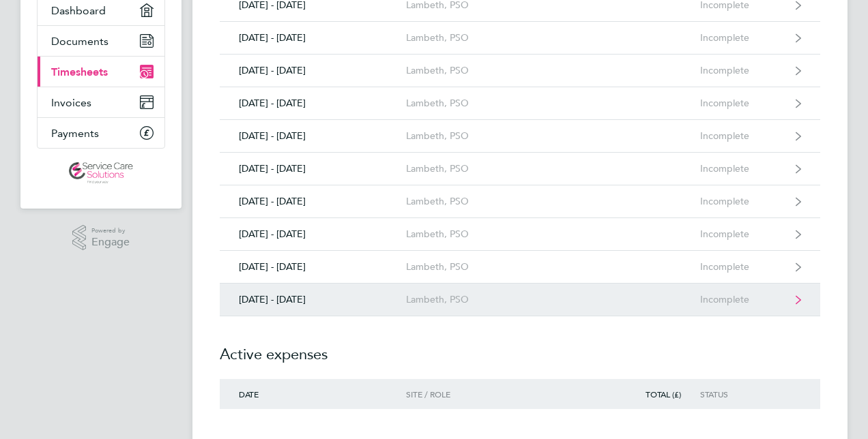  What do you see at coordinates (71, 103) in the screenshot?
I see `span: Invoices` at bounding box center [71, 103].